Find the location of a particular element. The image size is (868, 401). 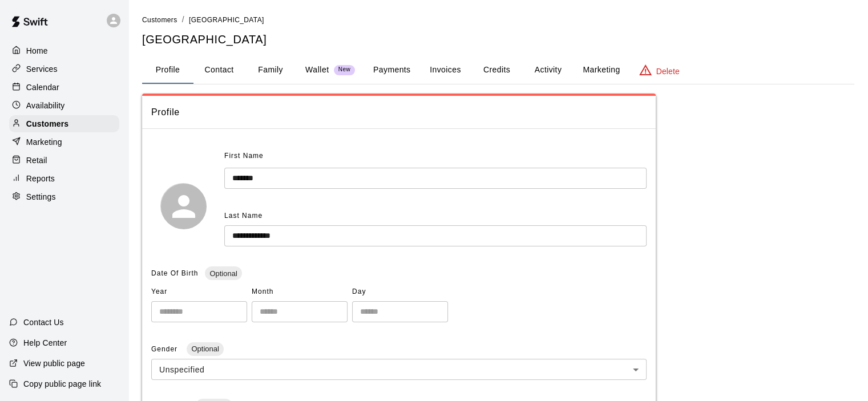

p: Marketing is located at coordinates (44, 142).